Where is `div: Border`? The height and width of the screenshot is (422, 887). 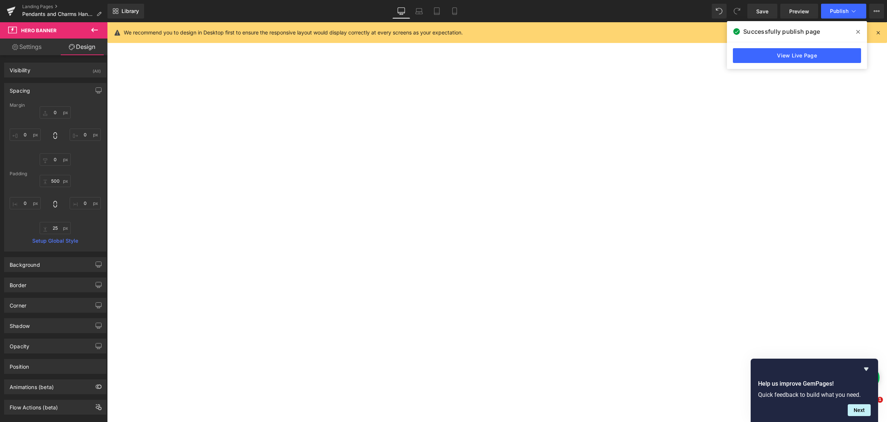
div: Border is located at coordinates (18, 283).